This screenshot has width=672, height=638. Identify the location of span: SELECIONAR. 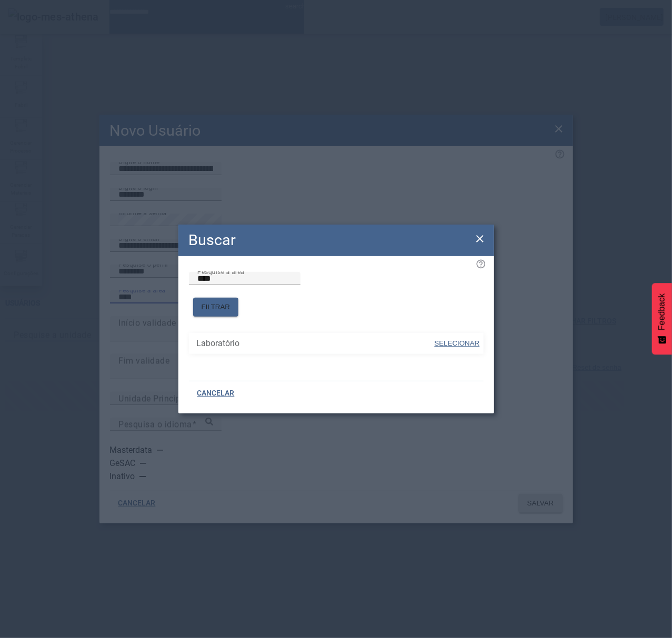
(457, 343).